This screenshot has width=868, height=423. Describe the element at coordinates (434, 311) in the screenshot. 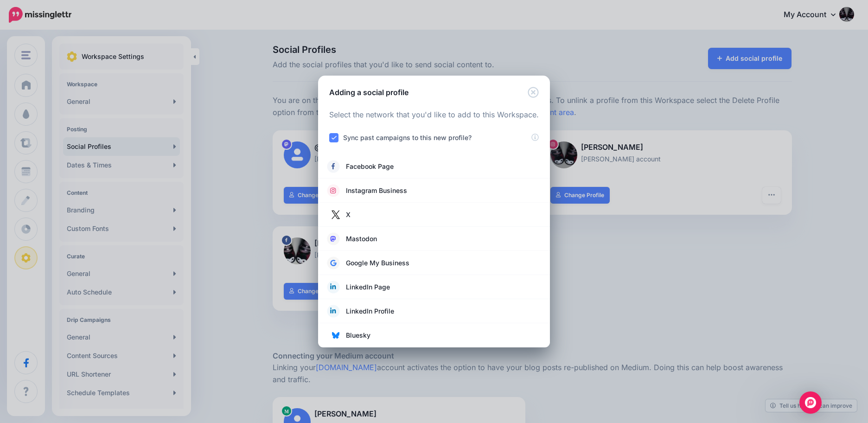

I see `a: LinkedIn Profile` at that location.